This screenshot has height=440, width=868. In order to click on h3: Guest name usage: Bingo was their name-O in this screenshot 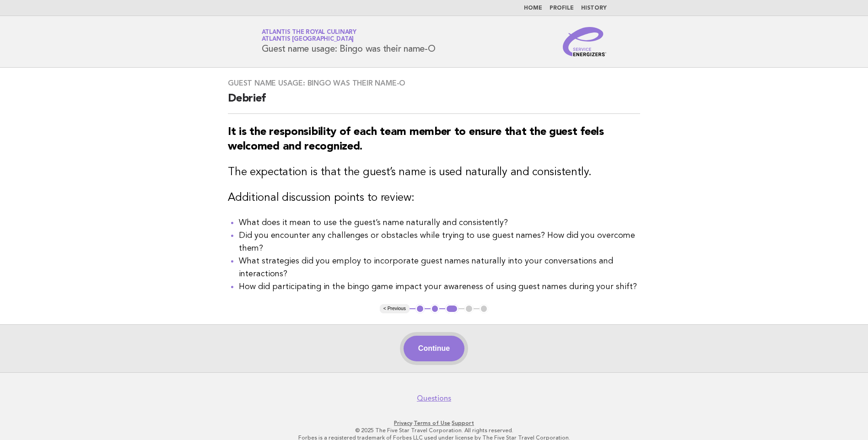, I will do `click(434, 84)`.